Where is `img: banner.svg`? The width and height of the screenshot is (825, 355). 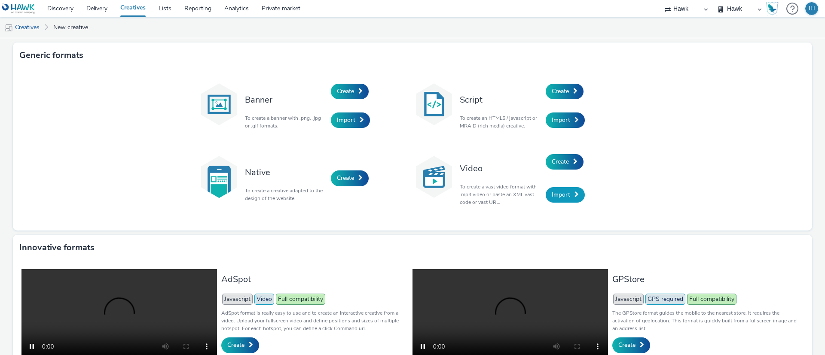 img: banner.svg is located at coordinates (219, 104).